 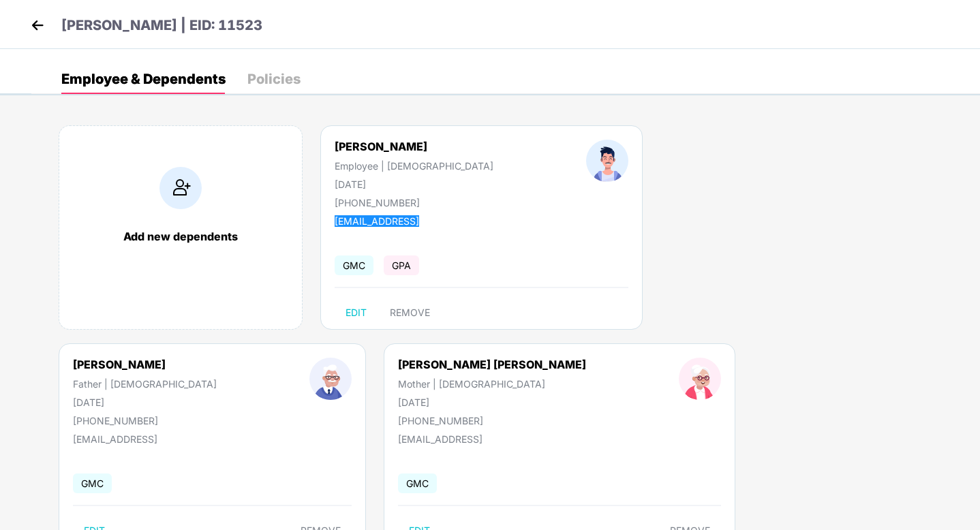 I want to click on span: GPA, so click(x=401, y=265).